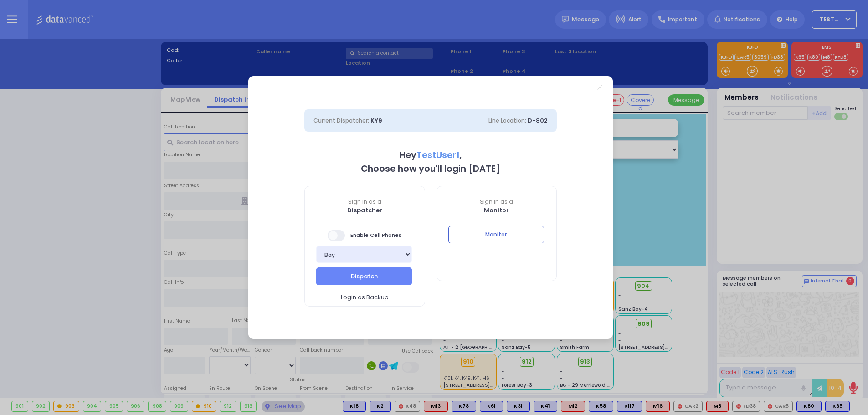  Describe the element at coordinates (364, 297) in the screenshot. I see `span: Login as Backup` at that location.